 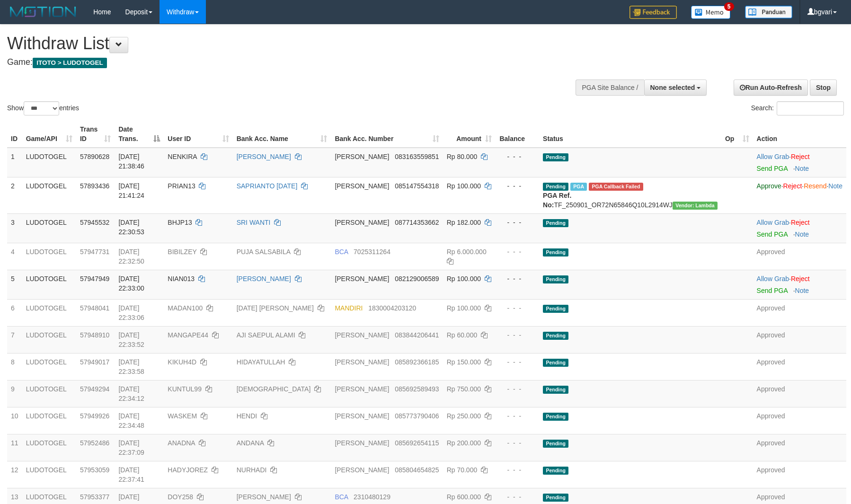 I want to click on span: Copy 083844206441 to clipboard, so click(x=416, y=335).